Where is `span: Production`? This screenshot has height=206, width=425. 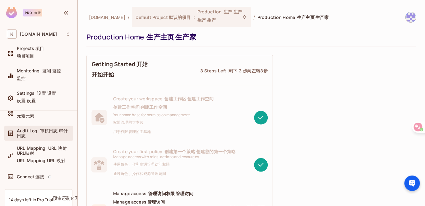
span: Production is located at coordinates (220, 17).